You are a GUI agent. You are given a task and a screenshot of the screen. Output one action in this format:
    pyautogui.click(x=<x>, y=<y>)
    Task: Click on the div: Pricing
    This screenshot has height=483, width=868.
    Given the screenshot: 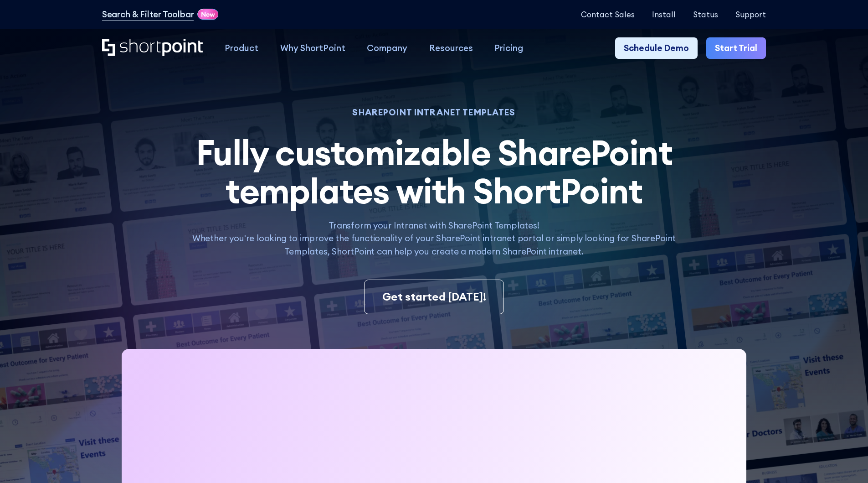 What is the action you would take?
    pyautogui.click(x=509, y=48)
    